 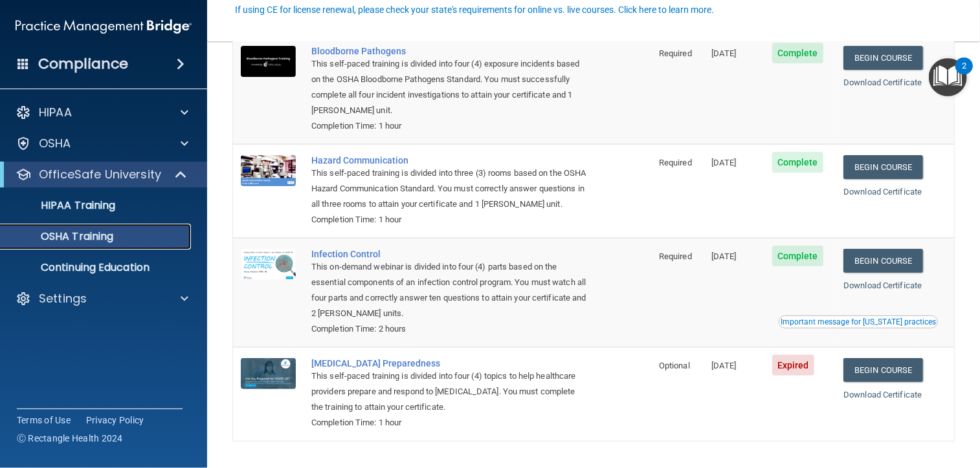 I want to click on a: Terms of Use, so click(x=44, y=421).